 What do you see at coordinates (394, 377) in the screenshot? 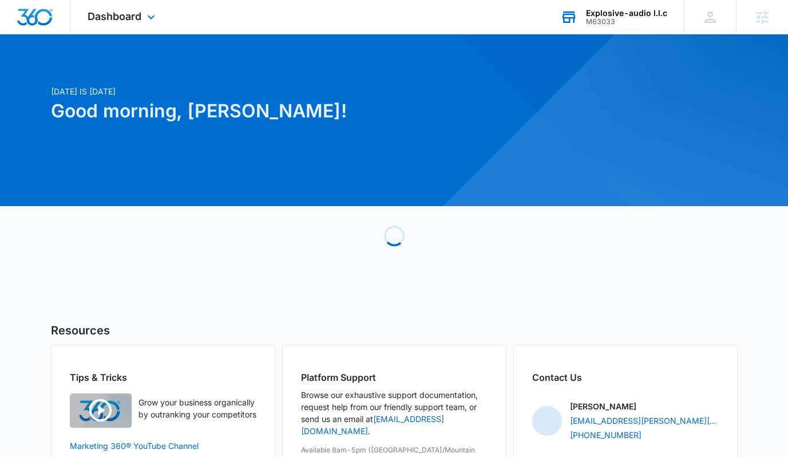
I see `h2: Platform Support` at bounding box center [394, 377].